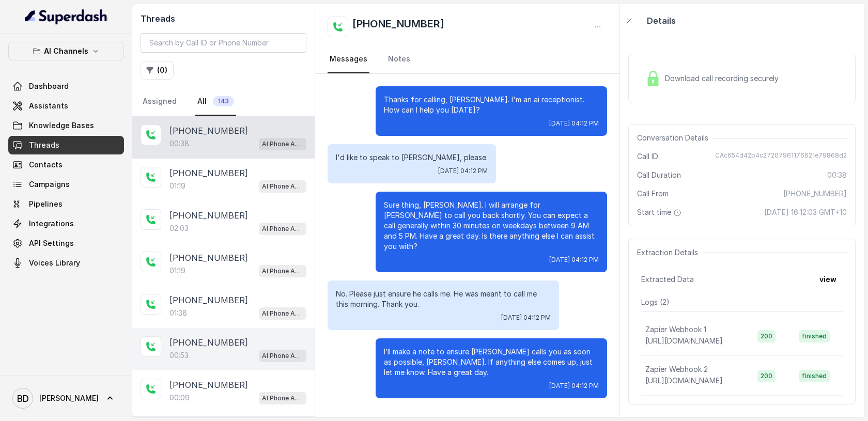  What do you see at coordinates (44, 145) in the screenshot?
I see `span: Threads` at bounding box center [44, 145].